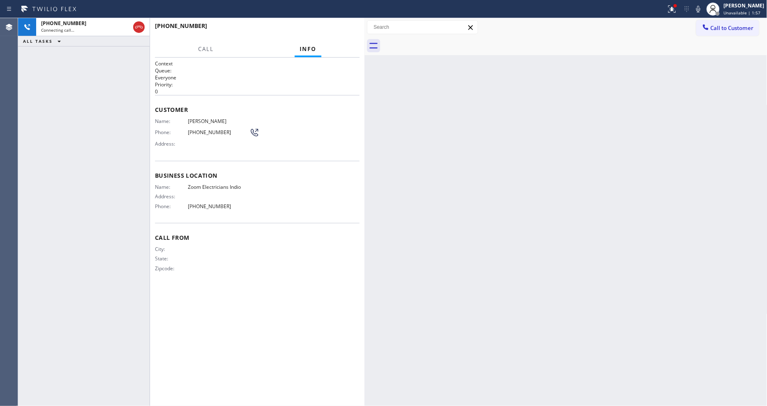 This screenshot has width=767, height=406. Describe the element at coordinates (257, 84) in the screenshot. I see `h2: Priority:` at that location.